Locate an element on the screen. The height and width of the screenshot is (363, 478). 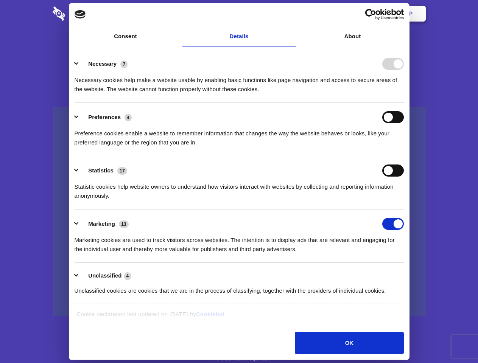
button: Unclassified (4) is located at coordinates (105, 276).